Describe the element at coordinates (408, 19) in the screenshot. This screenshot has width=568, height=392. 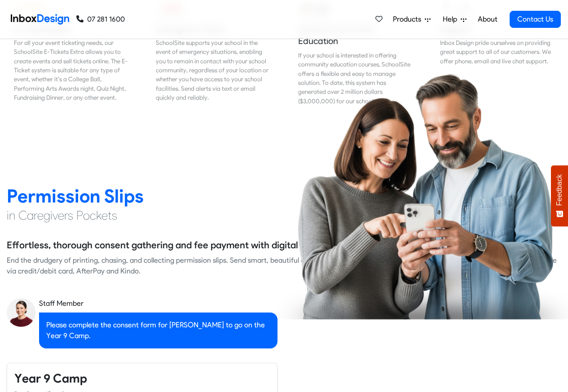
I see `span: Products` at that location.